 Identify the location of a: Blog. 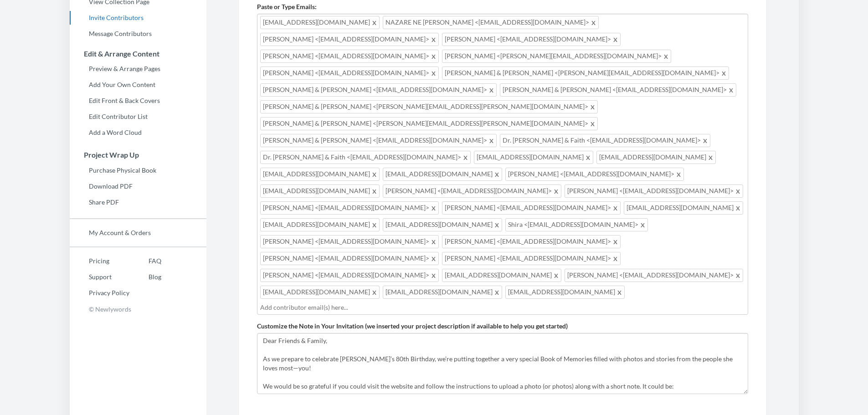
(146, 277).